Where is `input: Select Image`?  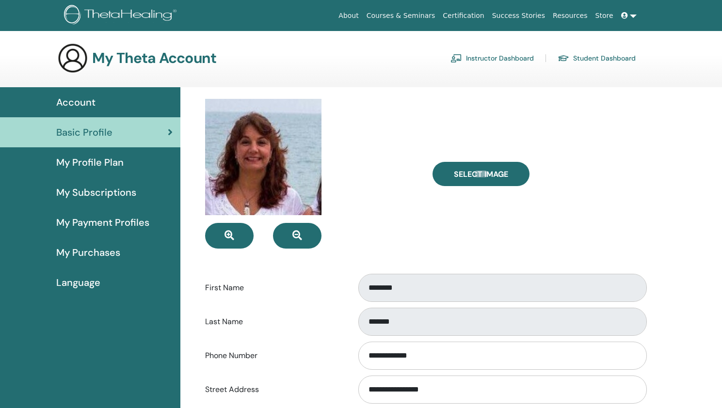 input: Select Image is located at coordinates (481, 174).